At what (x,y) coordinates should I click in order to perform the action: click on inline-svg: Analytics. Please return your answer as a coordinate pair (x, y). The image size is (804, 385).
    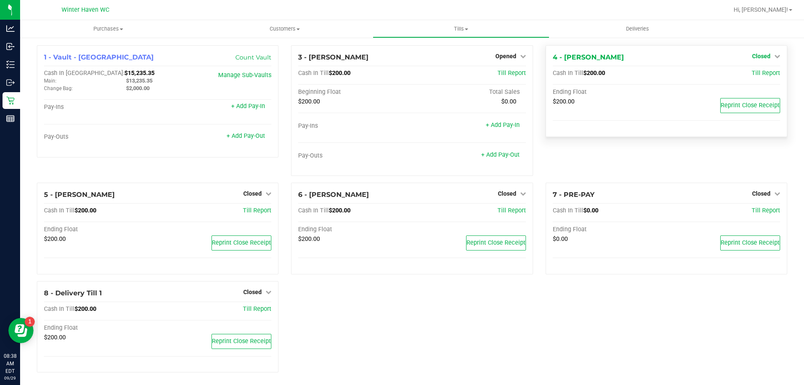
    Looking at the image, I should click on (10, 28).